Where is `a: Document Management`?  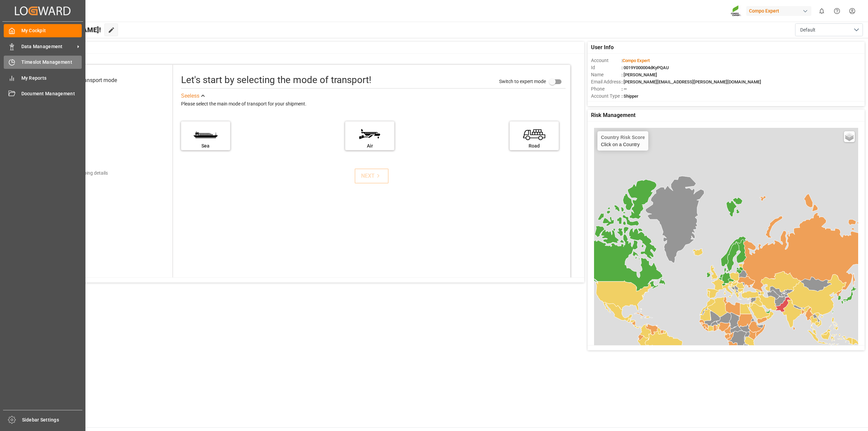 a: Document Management is located at coordinates (43, 94).